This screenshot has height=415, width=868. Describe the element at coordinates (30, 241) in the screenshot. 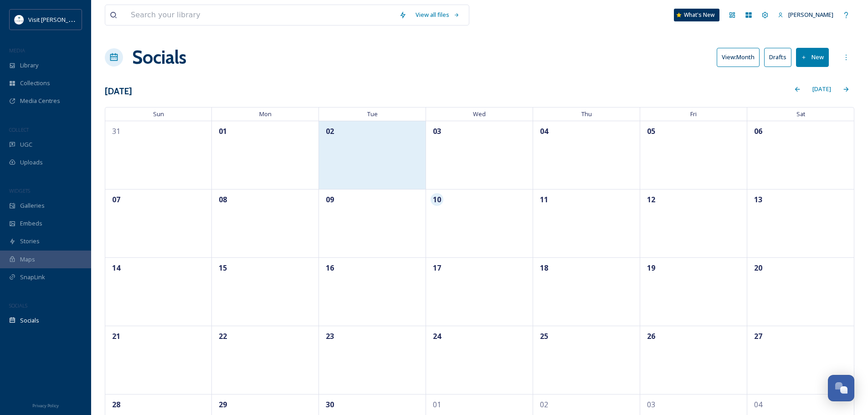

I see `span: Stories` at that location.